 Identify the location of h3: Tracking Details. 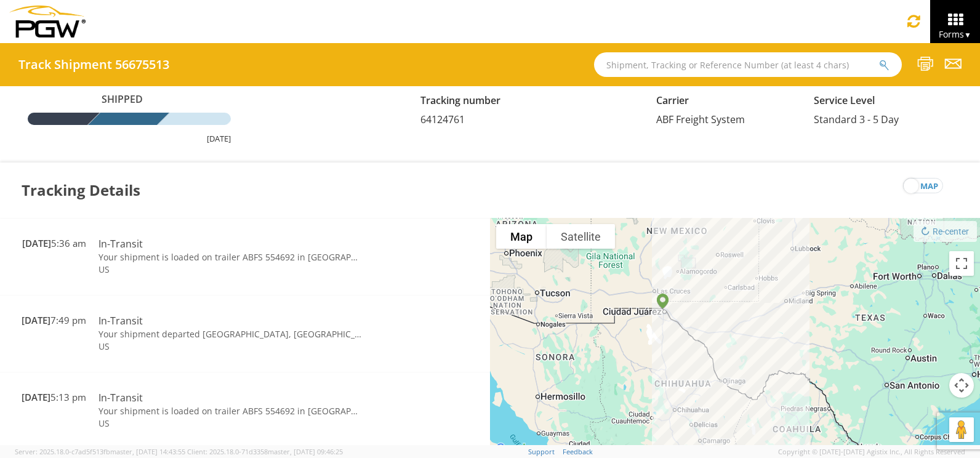
(81, 191).